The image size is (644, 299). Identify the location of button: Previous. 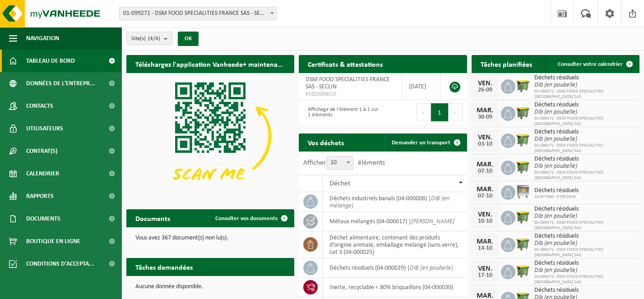
(424, 113).